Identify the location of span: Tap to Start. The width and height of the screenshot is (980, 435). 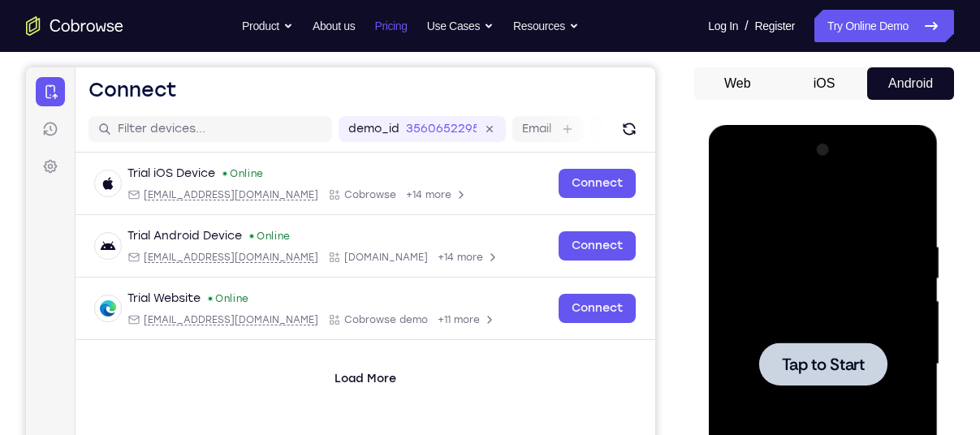
(115, 239).